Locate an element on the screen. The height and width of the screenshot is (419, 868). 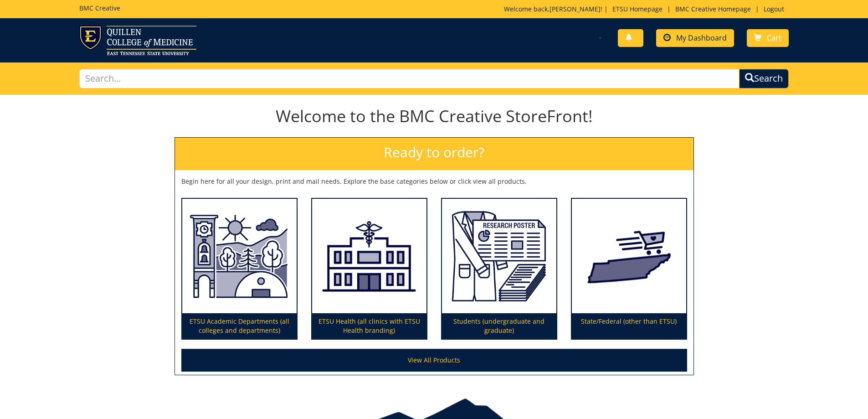
p: ETSU Academic Departments (all colleges and departments) is located at coordinates (240, 326).